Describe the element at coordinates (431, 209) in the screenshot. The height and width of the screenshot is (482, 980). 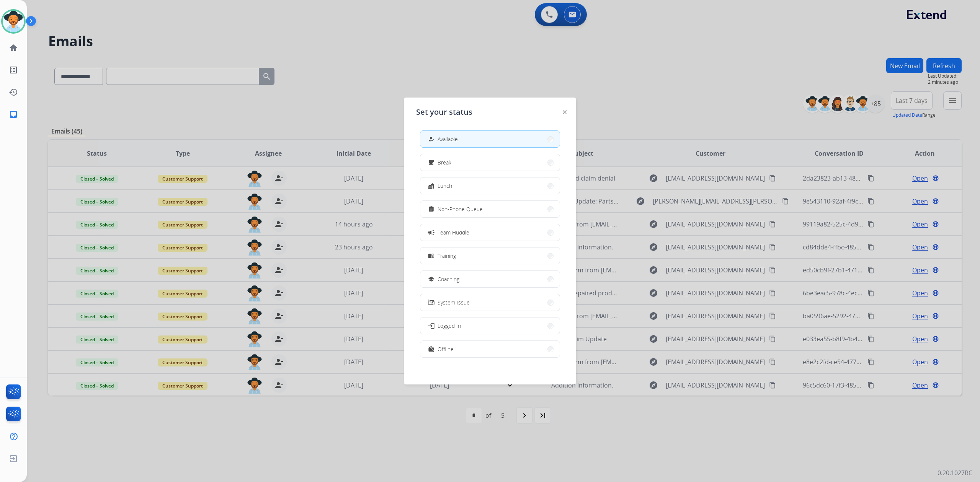
I see `mat-icon: assignment` at that location.